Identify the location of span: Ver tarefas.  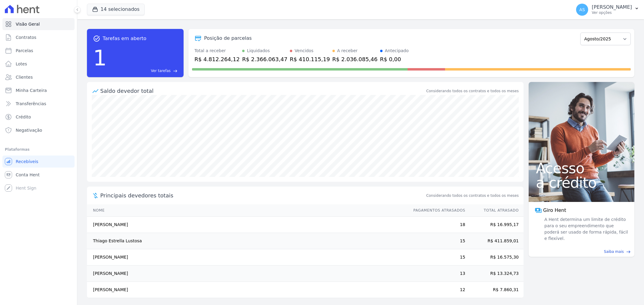
(161, 71).